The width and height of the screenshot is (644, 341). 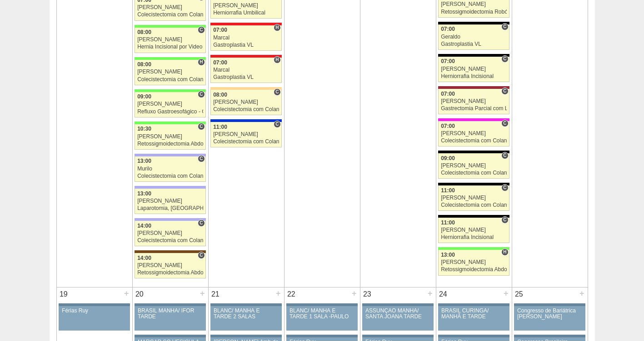 What do you see at coordinates (246, 13) in the screenshot?
I see `div: Herniorrafia Umbilical` at bounding box center [246, 13].